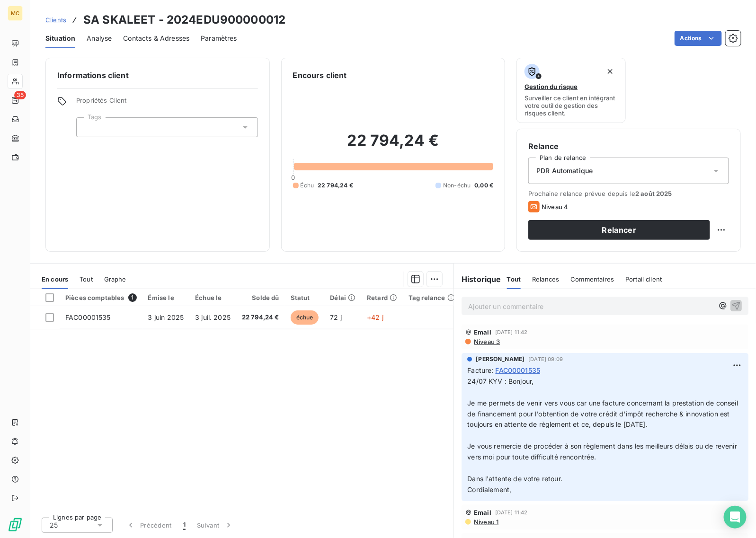 The width and height of the screenshot is (756, 538). I want to click on span: Cordialement,, so click(489, 489).